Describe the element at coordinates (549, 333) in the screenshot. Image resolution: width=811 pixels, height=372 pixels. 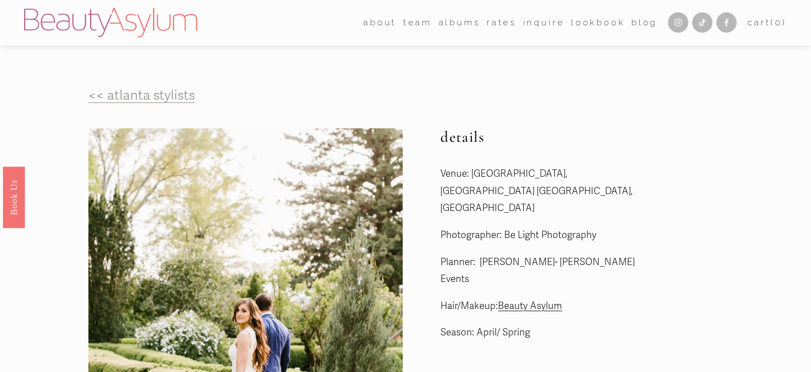
I see `p: Season: April/ Spring` at that location.